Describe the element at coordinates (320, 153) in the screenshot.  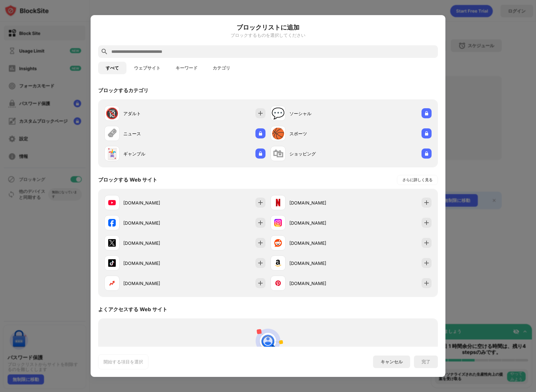
I see `div: ショッピング` at that location.